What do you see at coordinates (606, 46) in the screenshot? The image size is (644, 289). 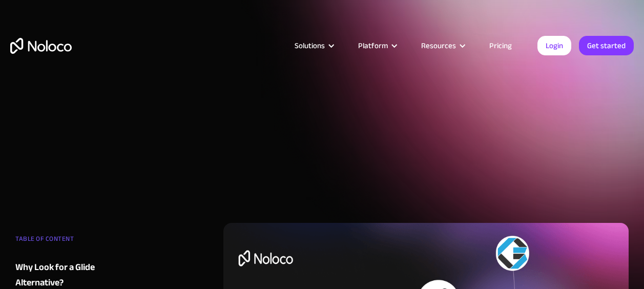 I see `a: Get started` at bounding box center [606, 46].